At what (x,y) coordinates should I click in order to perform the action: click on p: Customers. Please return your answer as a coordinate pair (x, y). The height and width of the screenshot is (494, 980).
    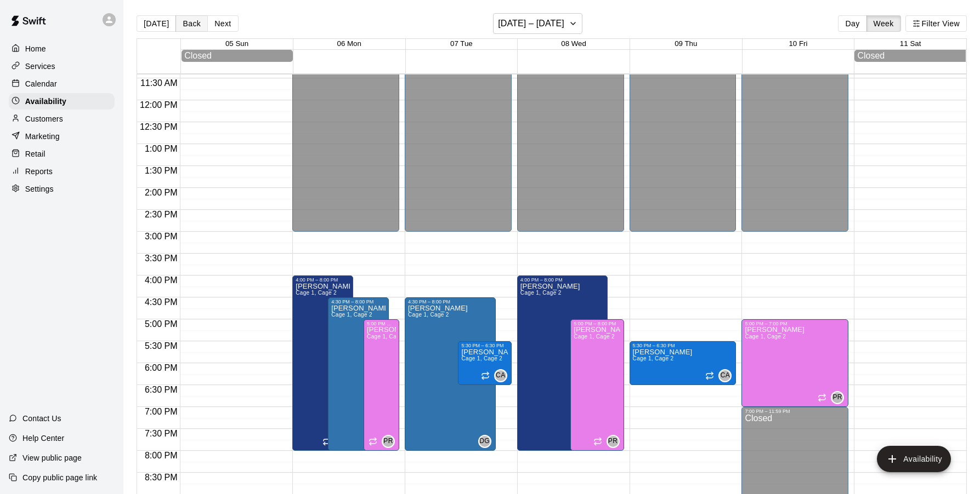
    Looking at the image, I should click on (44, 119).